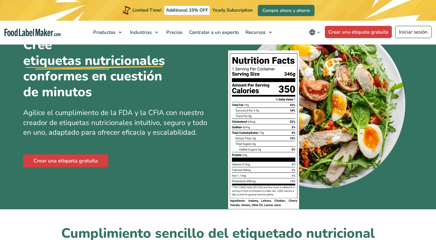 Image resolution: width=436 pixels, height=240 pixels. What do you see at coordinates (214, 32) in the screenshot?
I see `a: Contratar a un experto` at bounding box center [214, 32].